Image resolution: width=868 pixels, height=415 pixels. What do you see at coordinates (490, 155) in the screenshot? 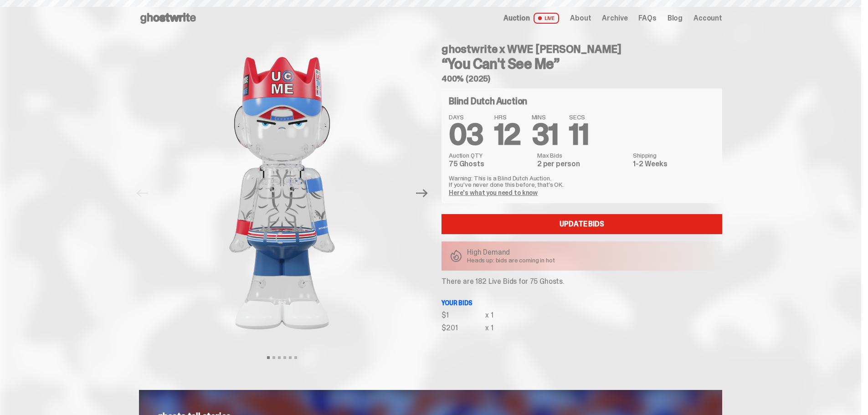
I see `dt: Auction QTY` at bounding box center [490, 155].